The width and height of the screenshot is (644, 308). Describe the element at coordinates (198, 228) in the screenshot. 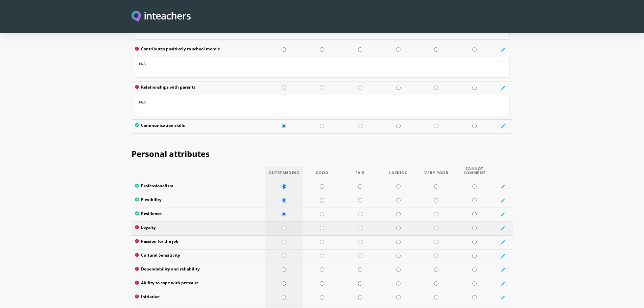

I see `label: Loyalty` at that location.